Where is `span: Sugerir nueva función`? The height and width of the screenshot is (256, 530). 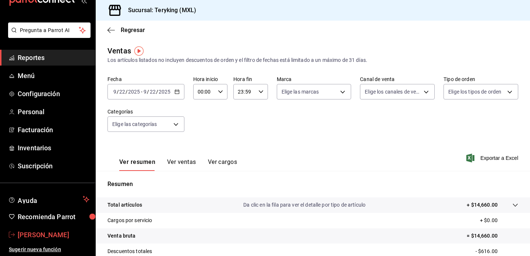 span: Sugerir nueva función is located at coordinates (49, 249).